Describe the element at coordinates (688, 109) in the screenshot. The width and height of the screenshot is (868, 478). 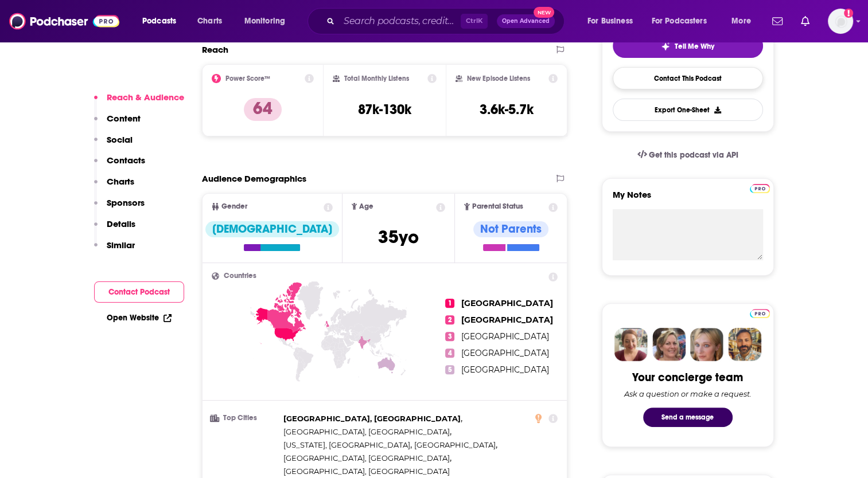
I see `button: Export One-Sheet` at that location.